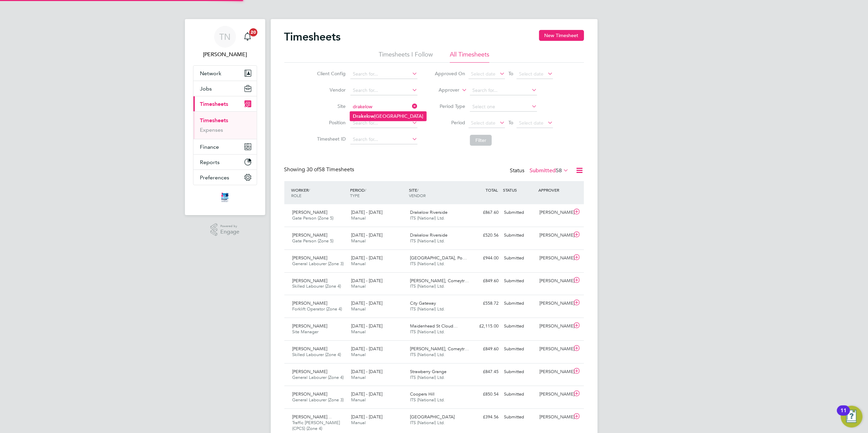  What do you see at coordinates (484, 235) in the screenshot?
I see `div: £520.56` at bounding box center [484, 235].